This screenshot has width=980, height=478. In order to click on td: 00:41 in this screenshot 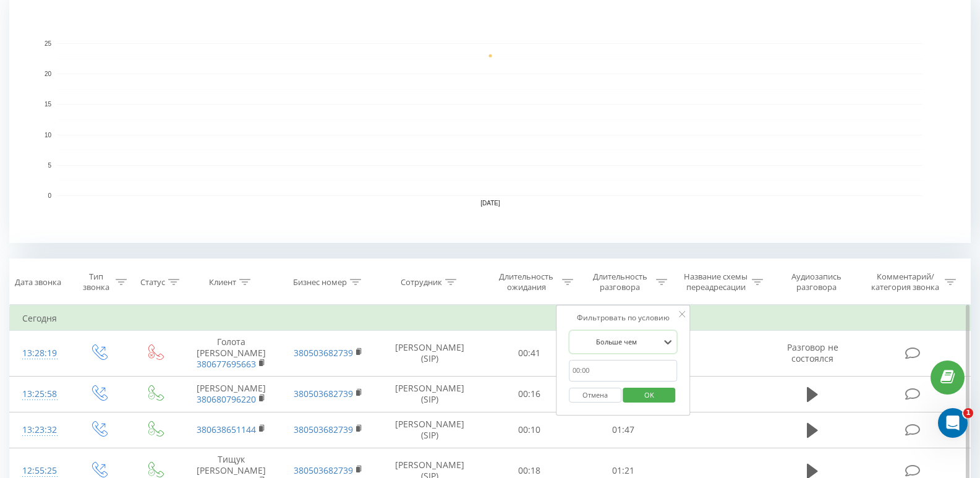, I will do `click(529, 354)`.